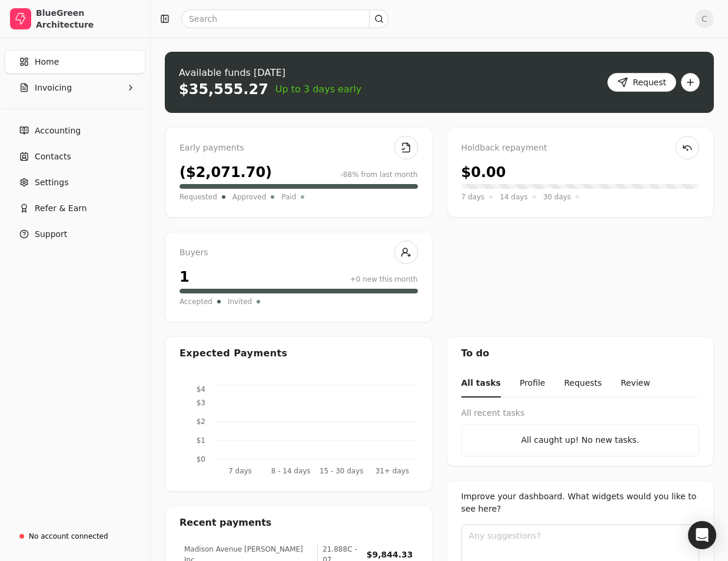 The height and width of the screenshot is (561, 728). Describe the element at coordinates (75, 62) in the screenshot. I see `a: Home` at that location.